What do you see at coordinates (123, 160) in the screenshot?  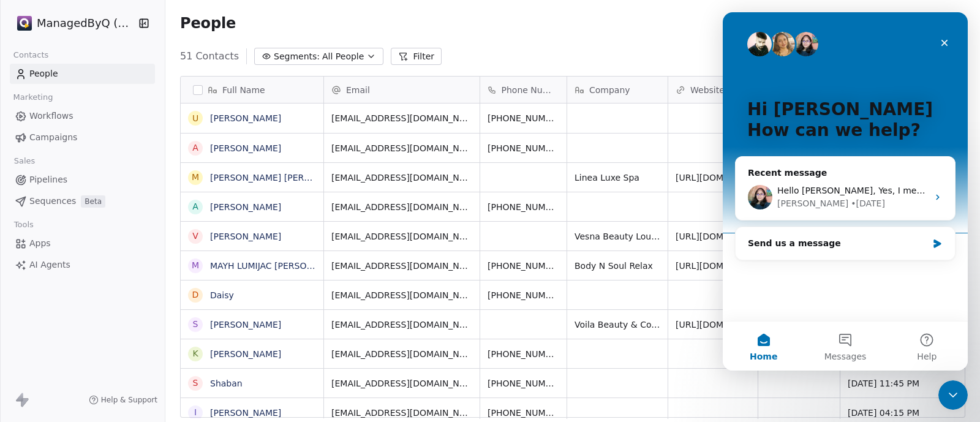 I see `div: Recent message` at bounding box center [123, 160].